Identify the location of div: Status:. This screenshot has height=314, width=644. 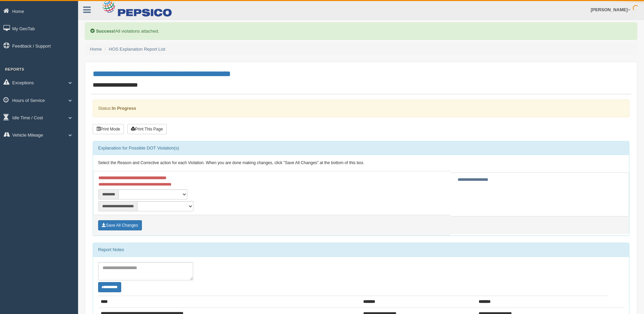
(361, 108).